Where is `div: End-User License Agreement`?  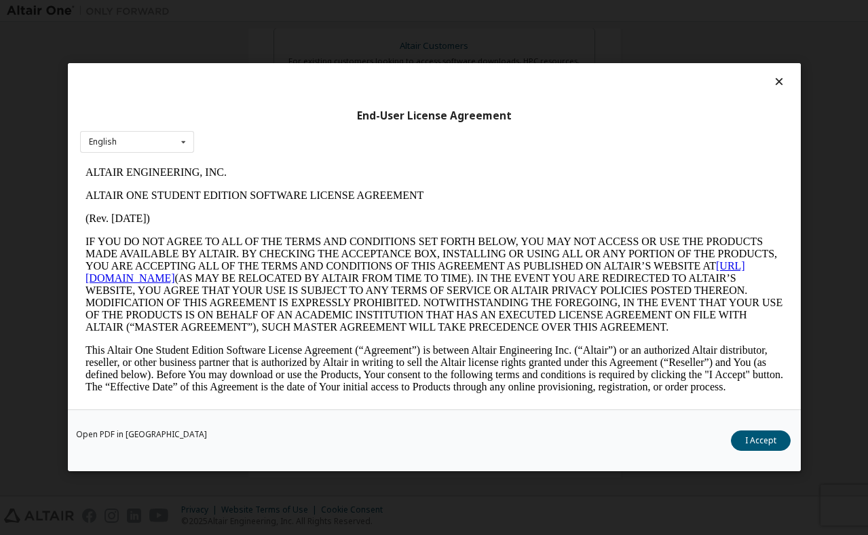 div: End-User License Agreement is located at coordinates (434, 116).